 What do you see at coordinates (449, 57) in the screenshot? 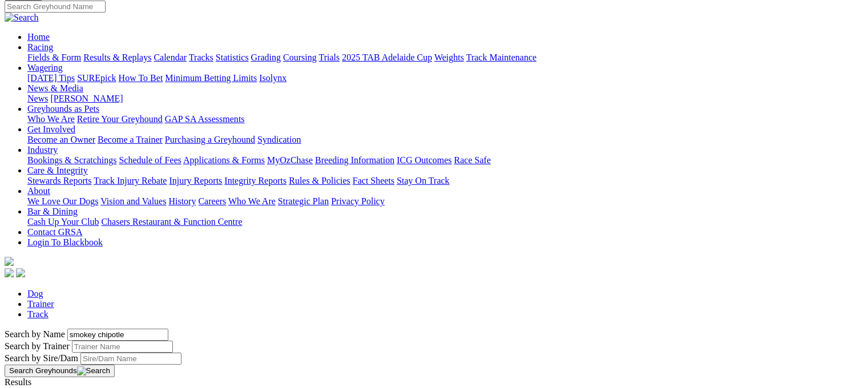
I see `a: Weights` at bounding box center [449, 57].